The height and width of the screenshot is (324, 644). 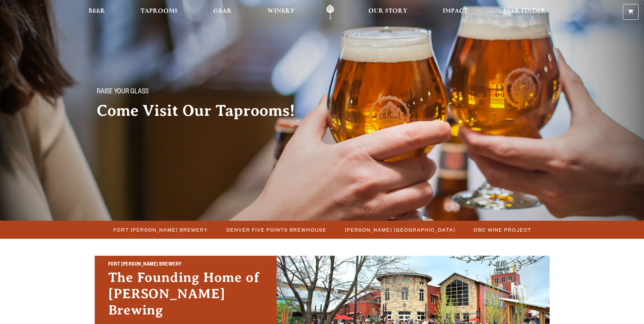 What do you see at coordinates (97, 12) in the screenshot?
I see `a: Beer` at bounding box center [97, 12].